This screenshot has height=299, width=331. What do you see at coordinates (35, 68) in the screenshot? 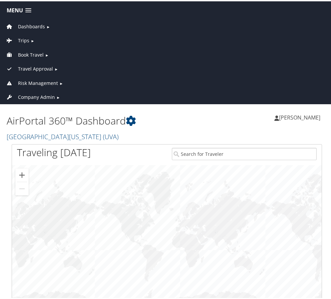
I see `span: Travel Approval` at bounding box center [35, 68].